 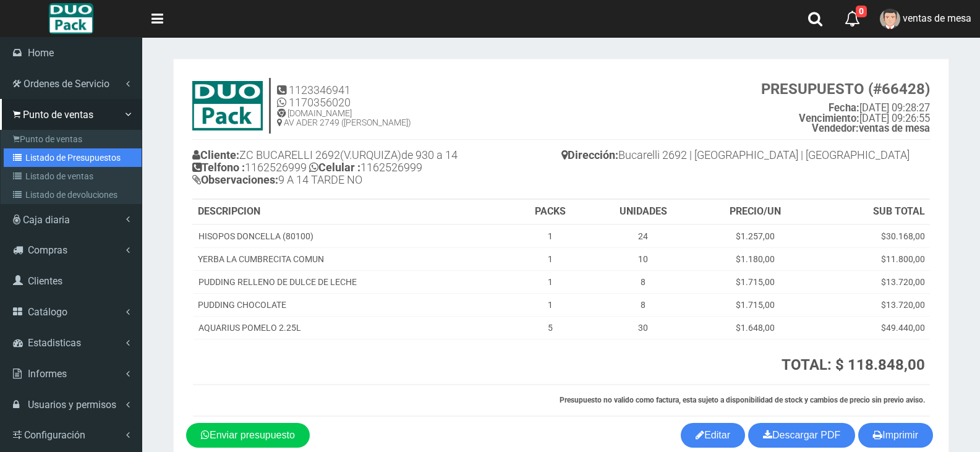 What do you see at coordinates (755, 327) in the screenshot?
I see `td: $1.648,00` at bounding box center [755, 327].